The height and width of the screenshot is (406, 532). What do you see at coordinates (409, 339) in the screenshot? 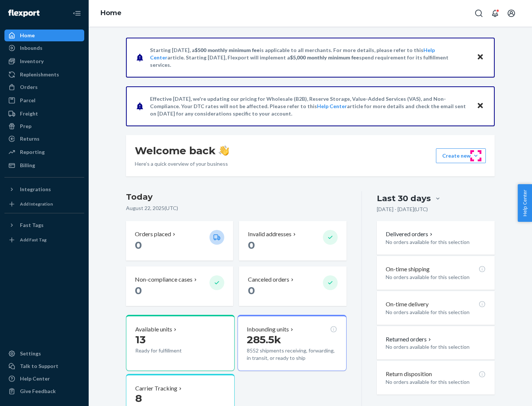
I see `p: Returned orders` at bounding box center [409, 339].